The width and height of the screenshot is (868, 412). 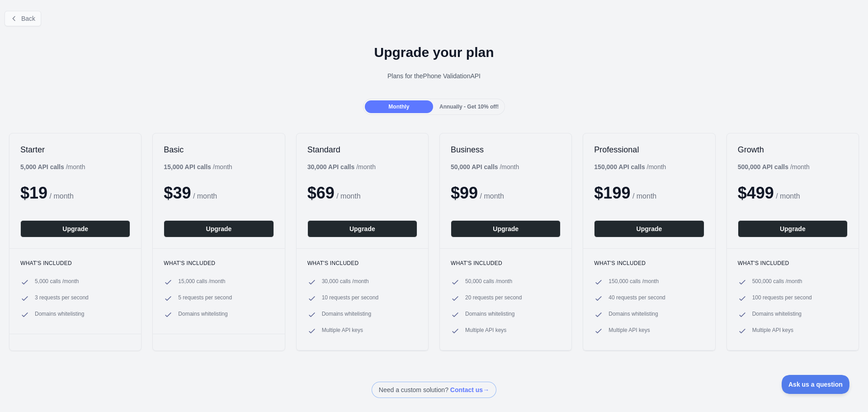 What do you see at coordinates (505, 150) in the screenshot?
I see `h2: Business` at bounding box center [505, 150].